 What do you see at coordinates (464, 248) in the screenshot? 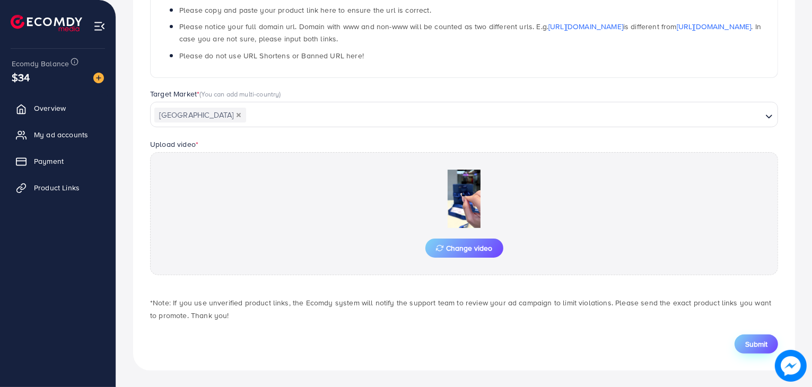
I see `button: Change video` at bounding box center [464, 248].